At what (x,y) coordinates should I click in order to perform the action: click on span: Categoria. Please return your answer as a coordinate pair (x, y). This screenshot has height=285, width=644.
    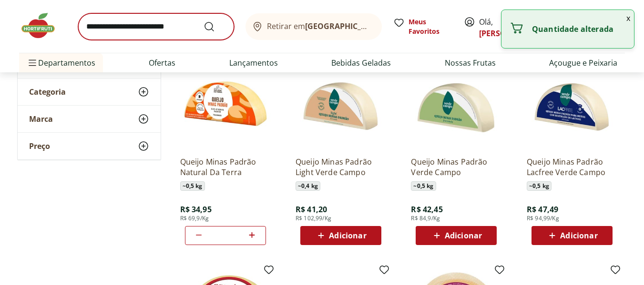
    Looking at the image, I should click on (47, 92).